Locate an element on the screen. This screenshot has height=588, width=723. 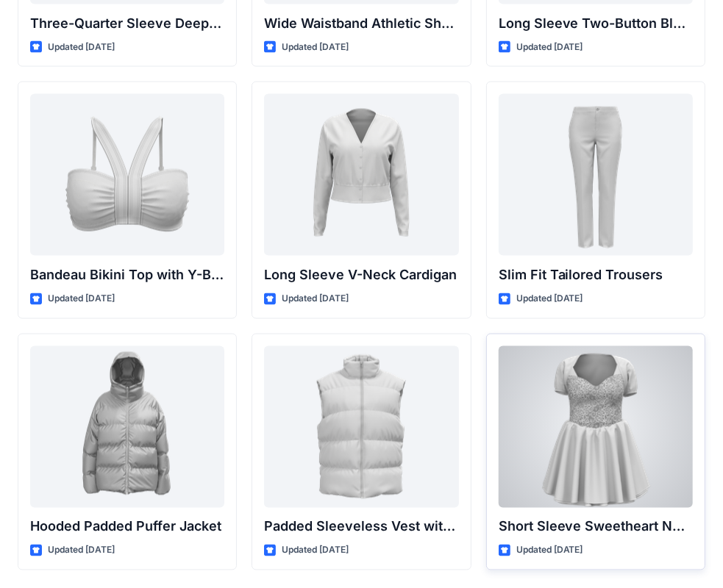
p: Three-Quarter Sleeve Deep V-Neck Button-Down Top is located at coordinates (128, 24).